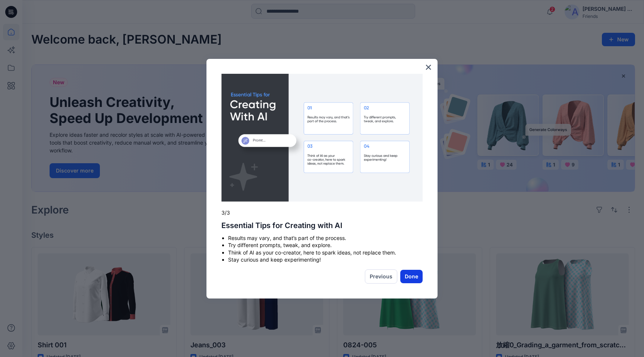  What do you see at coordinates (322, 213) in the screenshot?
I see `p: 3/3` at bounding box center [322, 213].